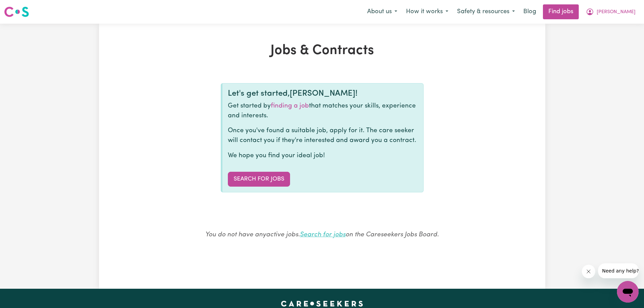 The height and width of the screenshot is (308, 644). I want to click on img: Careseekers logo, so click(17, 12).